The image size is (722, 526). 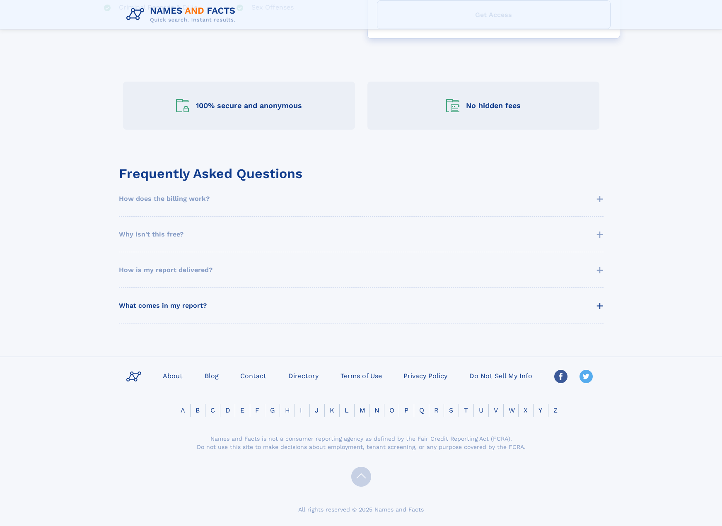 What do you see at coordinates (213, 410) in the screenshot?
I see `a: C` at bounding box center [213, 410].